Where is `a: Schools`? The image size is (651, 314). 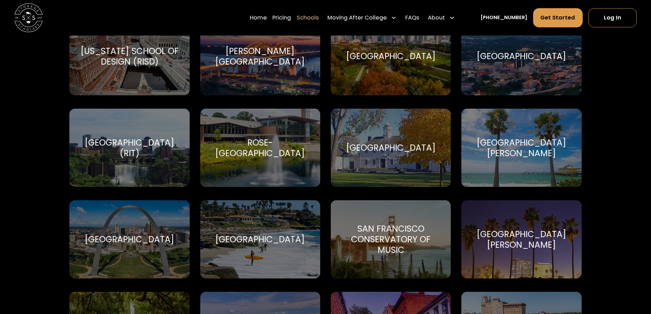 a: Schools is located at coordinates (307, 18).